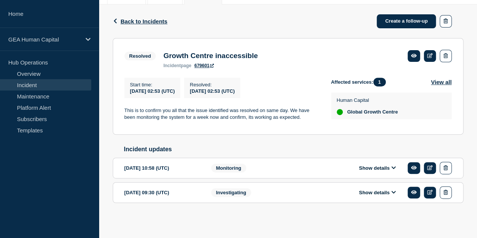 Image resolution: width=477 pixels, height=238 pixels. I want to click on span: Back to Incidents, so click(144, 21).